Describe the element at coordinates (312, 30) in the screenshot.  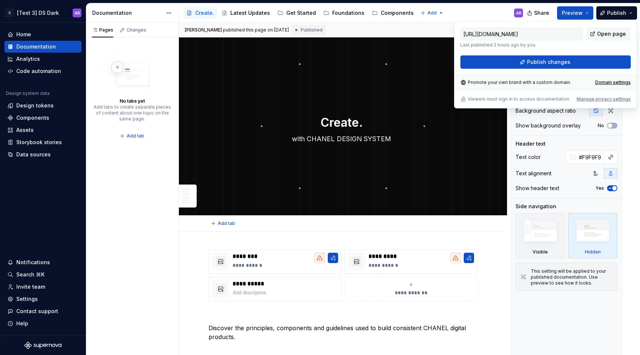
I see `span: Published` at that location.